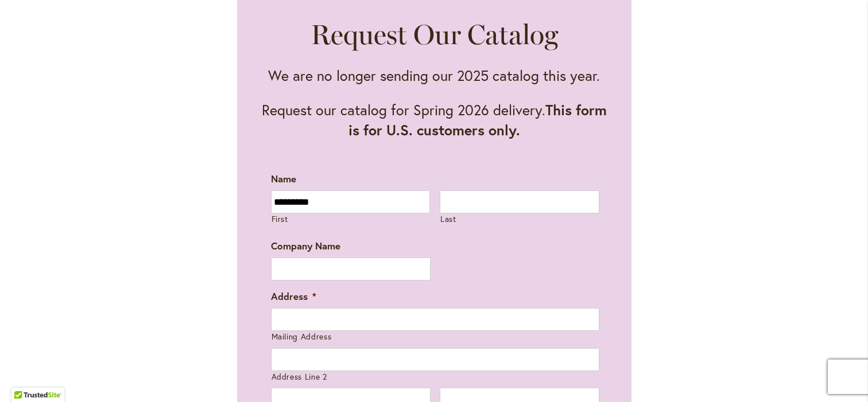 The image size is (868, 402). Describe the element at coordinates (434, 34) in the screenshot. I see `h2: Request Our Catalog` at that location.